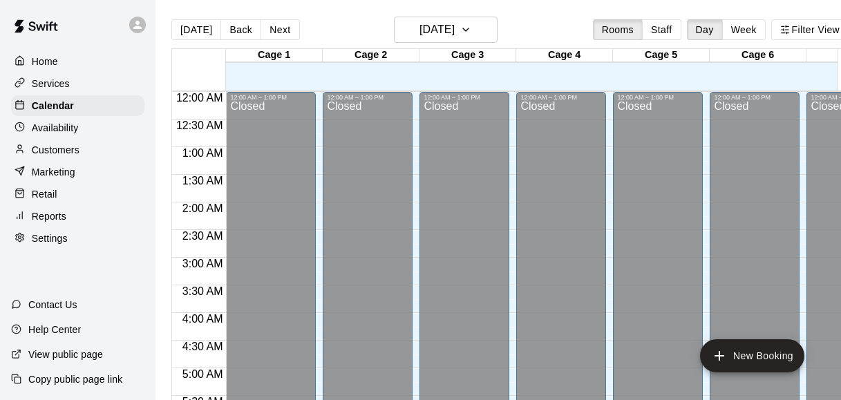 This screenshot has height=400, width=841. I want to click on button: add, so click(752, 356).